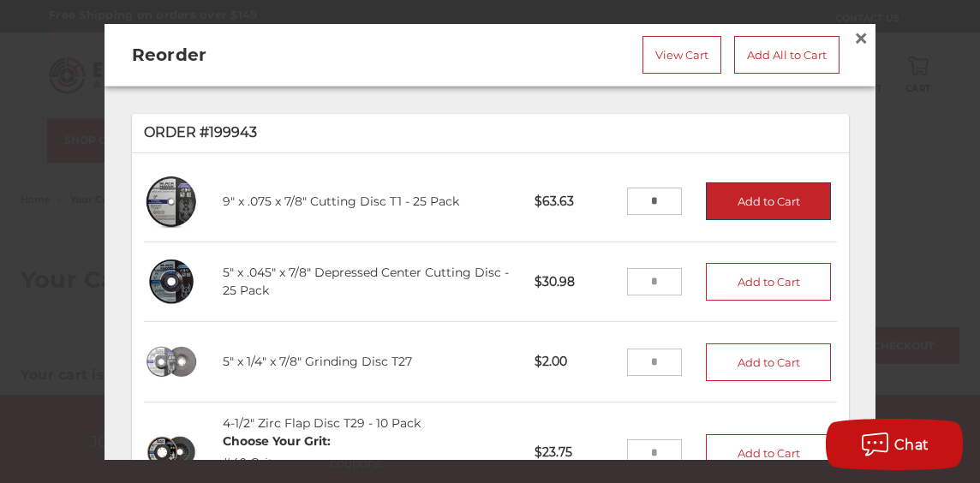 The width and height of the screenshot is (980, 483). What do you see at coordinates (490, 133) in the screenshot?
I see `p: Order #199943` at bounding box center [490, 133].